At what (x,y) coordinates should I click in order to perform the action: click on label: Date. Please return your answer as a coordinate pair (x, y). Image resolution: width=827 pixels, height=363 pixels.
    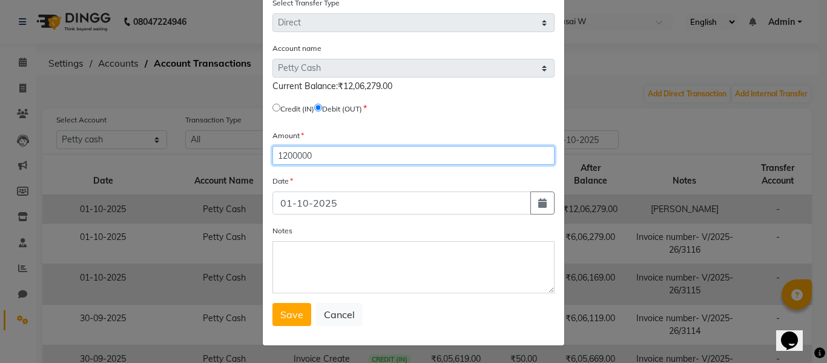
    Looking at the image, I should click on (283, 181).